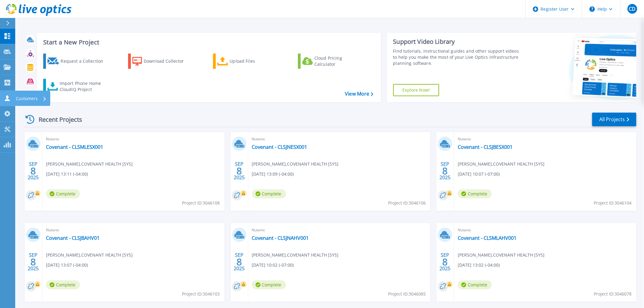 This screenshot has width=644, height=308. What do you see at coordinates (417, 90) in the screenshot?
I see `a: Explore Now!` at bounding box center [417, 90].